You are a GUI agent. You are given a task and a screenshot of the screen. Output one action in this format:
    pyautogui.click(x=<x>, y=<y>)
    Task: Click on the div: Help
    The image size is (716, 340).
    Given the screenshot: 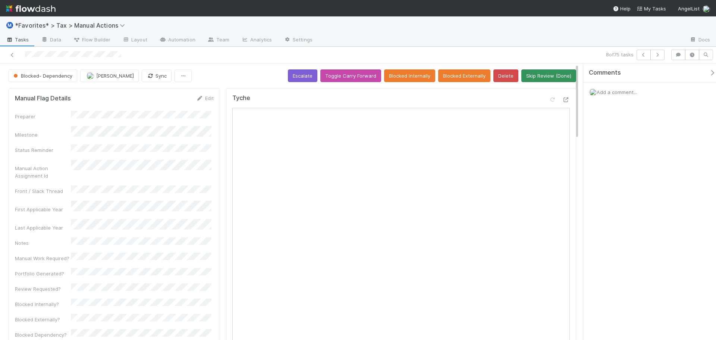 What is the action you would take?
    pyautogui.click(x=621, y=9)
    